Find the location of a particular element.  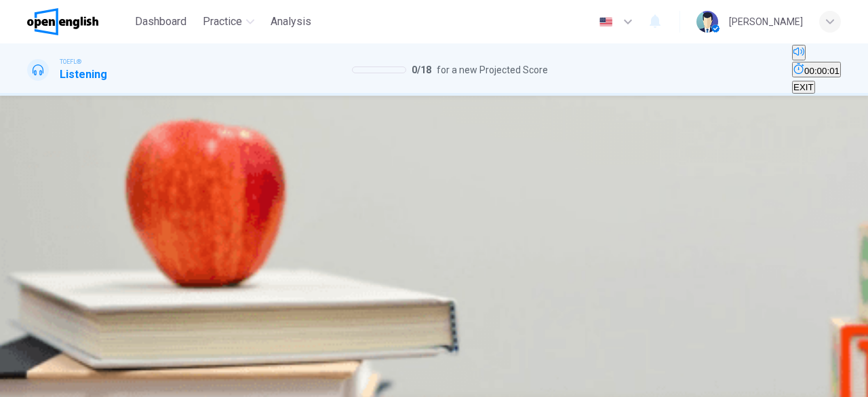

span: TOEFL® is located at coordinates (71, 61).